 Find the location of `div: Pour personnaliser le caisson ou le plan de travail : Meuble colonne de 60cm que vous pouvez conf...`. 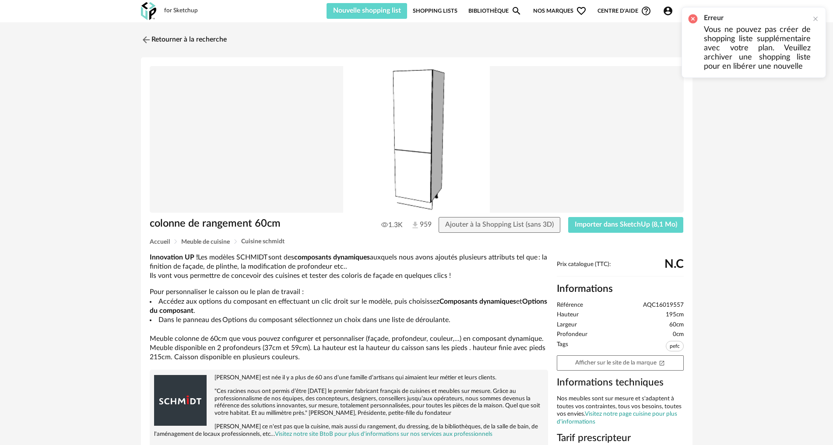

div: Pour personnaliser le caisson ou le plan de travail : Meuble colonne de 60cm que vous pouvez conf... is located at coordinates (349, 308).